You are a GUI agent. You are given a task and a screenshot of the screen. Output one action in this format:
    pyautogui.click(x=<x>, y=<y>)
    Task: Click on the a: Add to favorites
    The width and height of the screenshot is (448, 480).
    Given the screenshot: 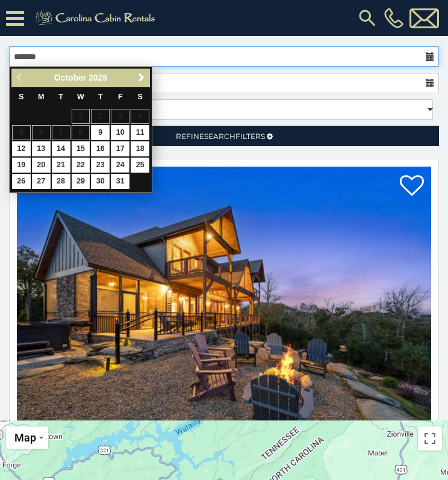 What is the action you would take?
    pyautogui.click(x=412, y=187)
    